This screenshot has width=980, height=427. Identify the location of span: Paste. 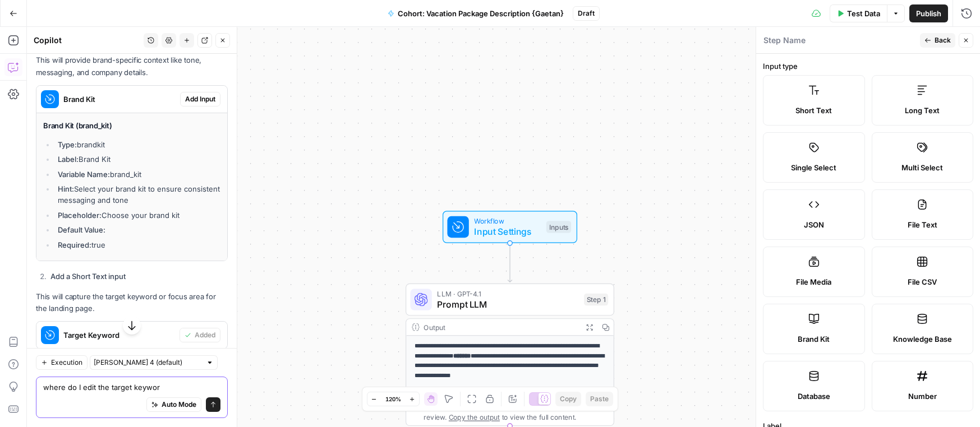
(599, 399).